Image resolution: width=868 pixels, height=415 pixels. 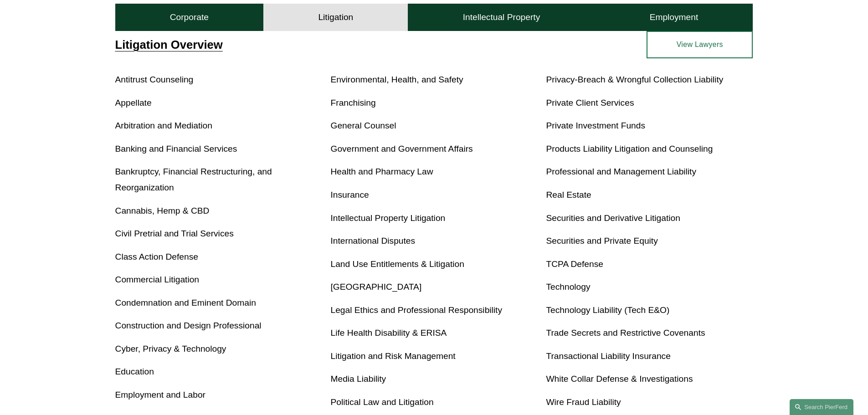 I want to click on a: Health and Pharmacy Law, so click(x=382, y=171).